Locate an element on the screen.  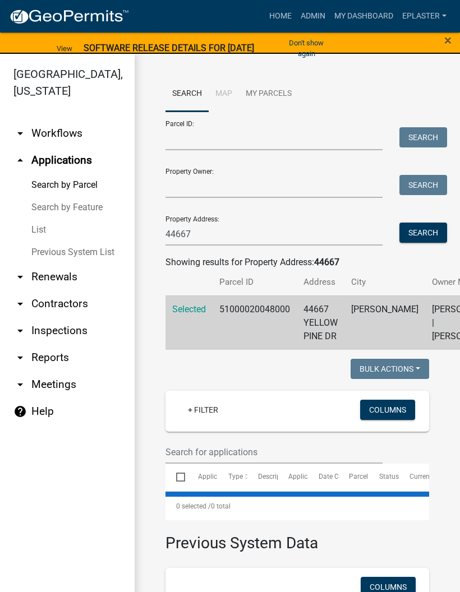
i: help is located at coordinates (20, 411).